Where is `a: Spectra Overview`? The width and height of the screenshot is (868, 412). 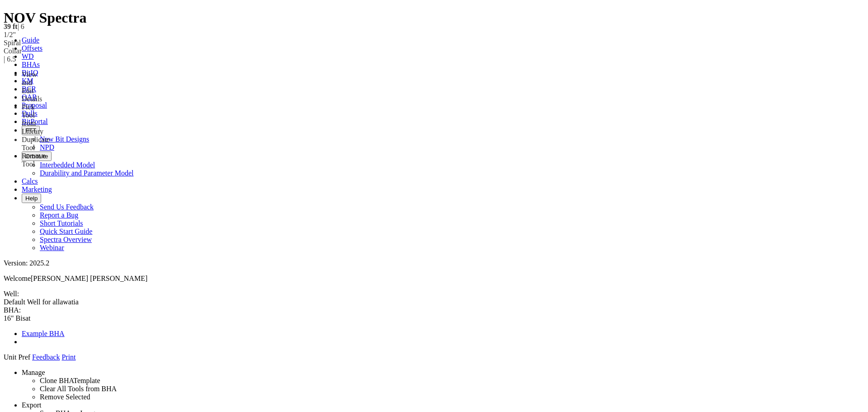 a: Spectra Overview is located at coordinates (66, 239).